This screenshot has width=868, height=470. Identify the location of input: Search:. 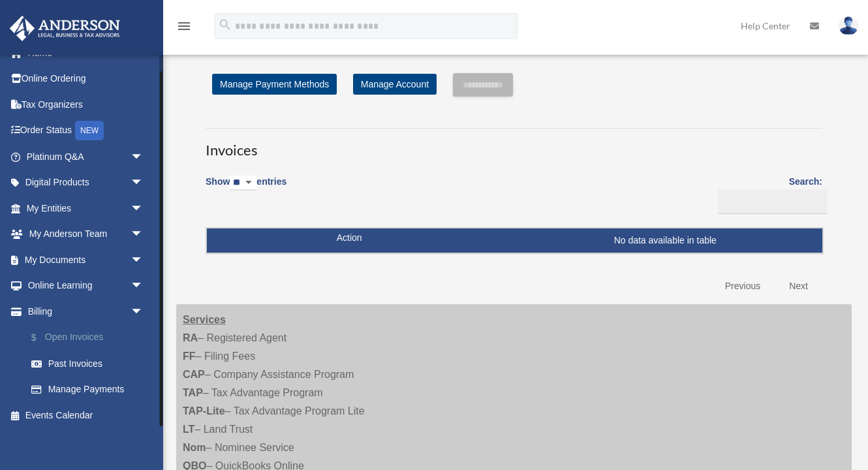
(772, 201).